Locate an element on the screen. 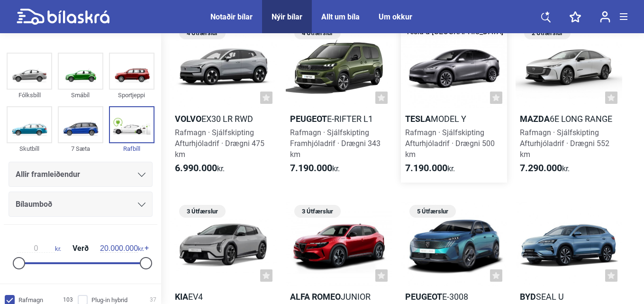  b: Mazda is located at coordinates (534, 119).